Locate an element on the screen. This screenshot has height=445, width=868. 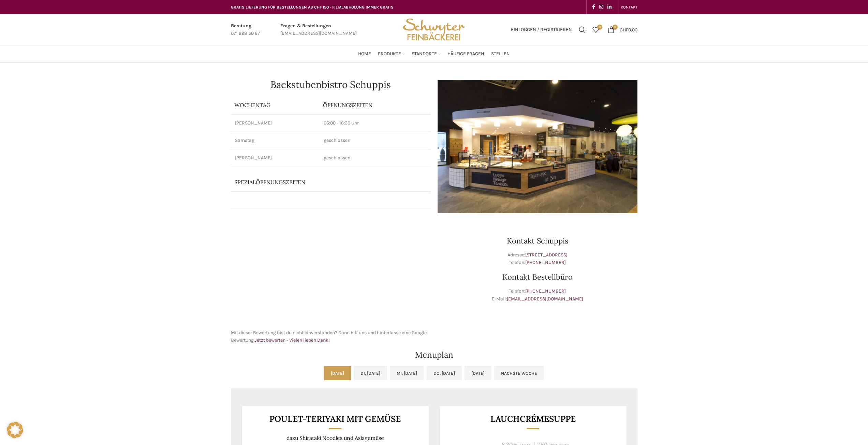
a: Instagram social link is located at coordinates (601, 7).